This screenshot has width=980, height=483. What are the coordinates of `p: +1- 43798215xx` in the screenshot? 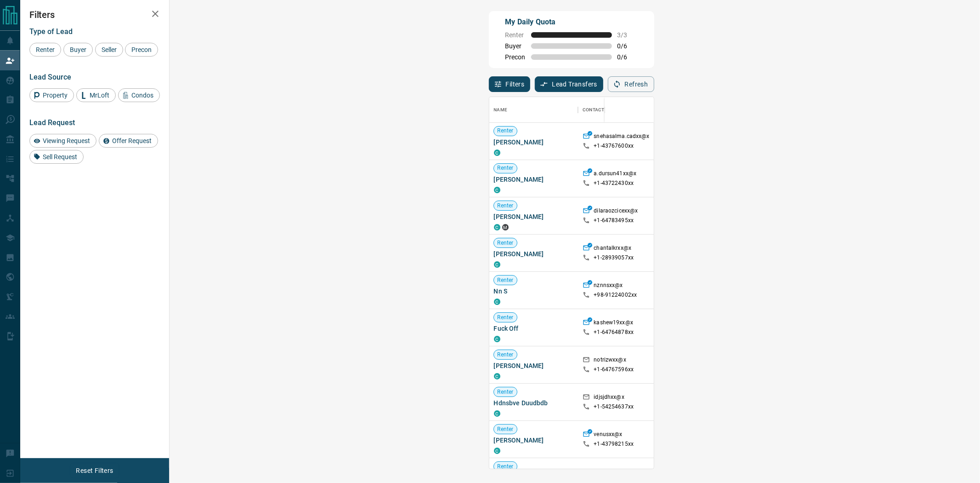 It's located at (613, 443).